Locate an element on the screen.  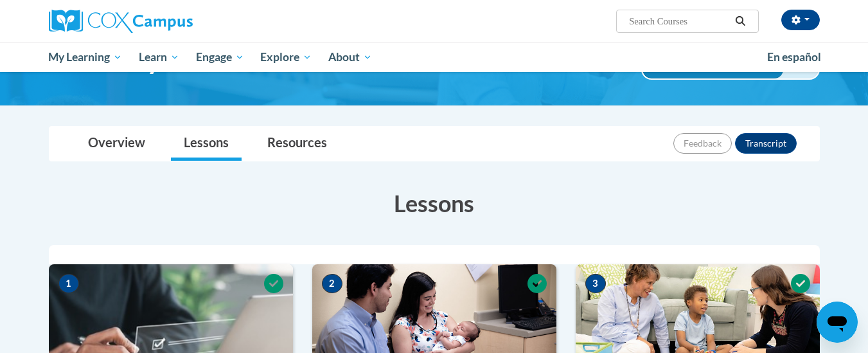
a: Overview is located at coordinates (116, 143).